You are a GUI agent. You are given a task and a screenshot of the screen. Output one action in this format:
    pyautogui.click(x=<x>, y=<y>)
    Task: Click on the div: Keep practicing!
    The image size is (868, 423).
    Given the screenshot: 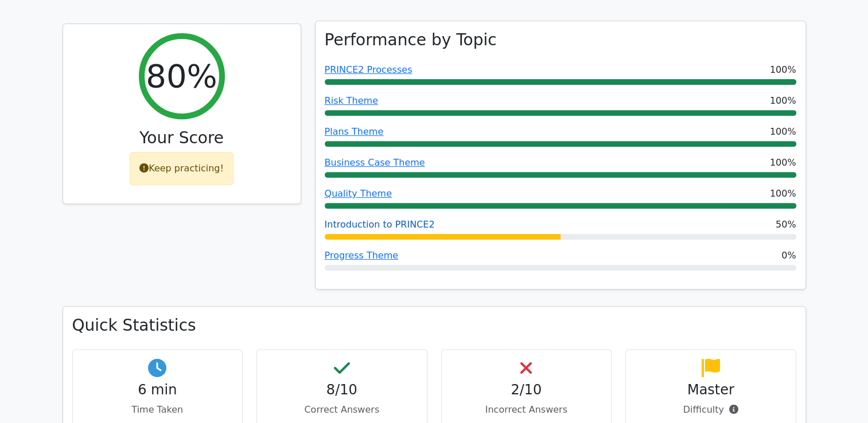 What is the action you would take?
    pyautogui.click(x=182, y=169)
    